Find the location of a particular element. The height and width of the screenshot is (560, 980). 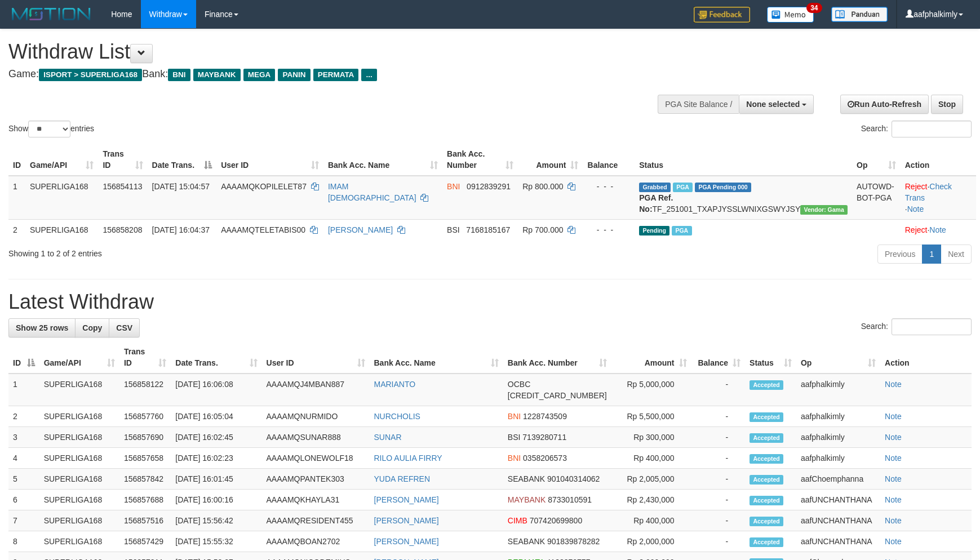

td: AAAAMQJ4MBAN887 is located at coordinates (316, 390).